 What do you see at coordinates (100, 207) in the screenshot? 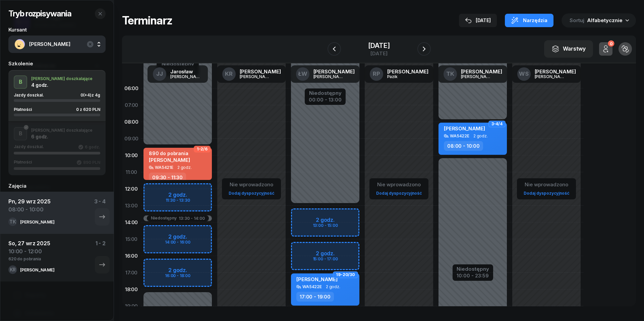
I see `div: 3 - 4` at bounding box center [100, 207].